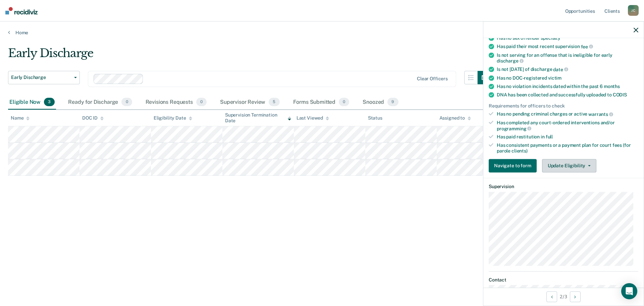  What do you see at coordinates (567, 115) in the screenshot?
I see `div: Has no pending criminal charges or active` at bounding box center [567, 115].